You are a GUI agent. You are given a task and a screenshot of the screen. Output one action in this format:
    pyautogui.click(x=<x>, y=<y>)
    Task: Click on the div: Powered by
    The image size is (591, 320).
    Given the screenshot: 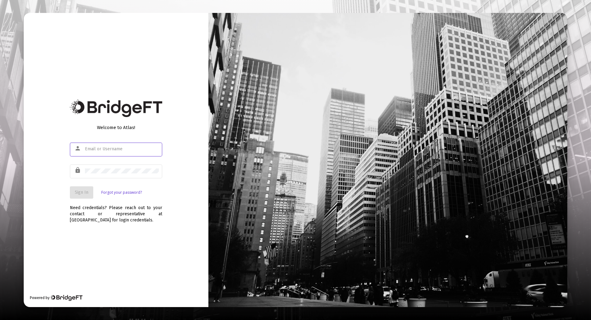 What is the action you would take?
    pyautogui.click(x=56, y=298)
    